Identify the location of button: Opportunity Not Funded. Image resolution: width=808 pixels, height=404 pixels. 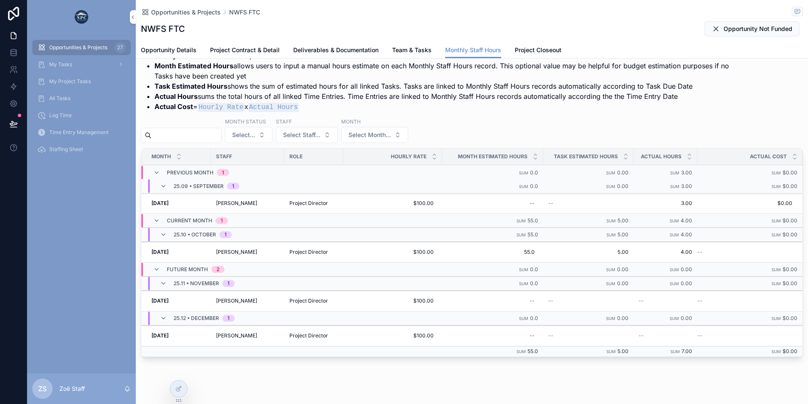
(752, 29).